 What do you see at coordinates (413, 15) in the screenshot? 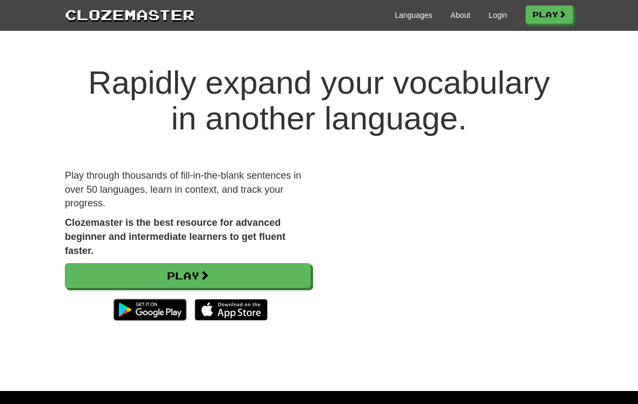
I see `a: Languages` at bounding box center [413, 15].